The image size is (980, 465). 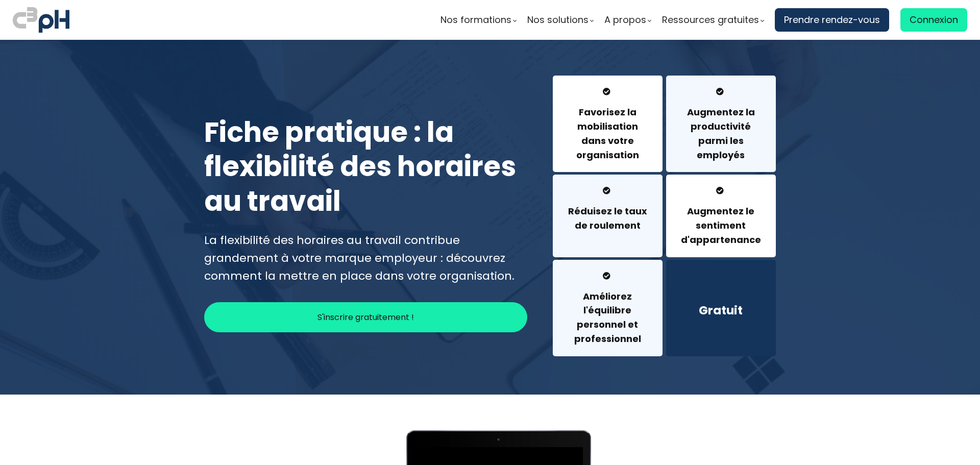 What do you see at coordinates (711, 20) in the screenshot?
I see `span: Ressources gratuites` at bounding box center [711, 20].